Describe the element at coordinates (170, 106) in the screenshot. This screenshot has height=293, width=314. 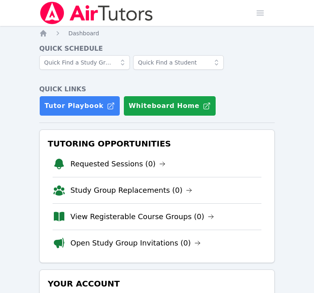
I see `button: Whiteboard Home` at that location.